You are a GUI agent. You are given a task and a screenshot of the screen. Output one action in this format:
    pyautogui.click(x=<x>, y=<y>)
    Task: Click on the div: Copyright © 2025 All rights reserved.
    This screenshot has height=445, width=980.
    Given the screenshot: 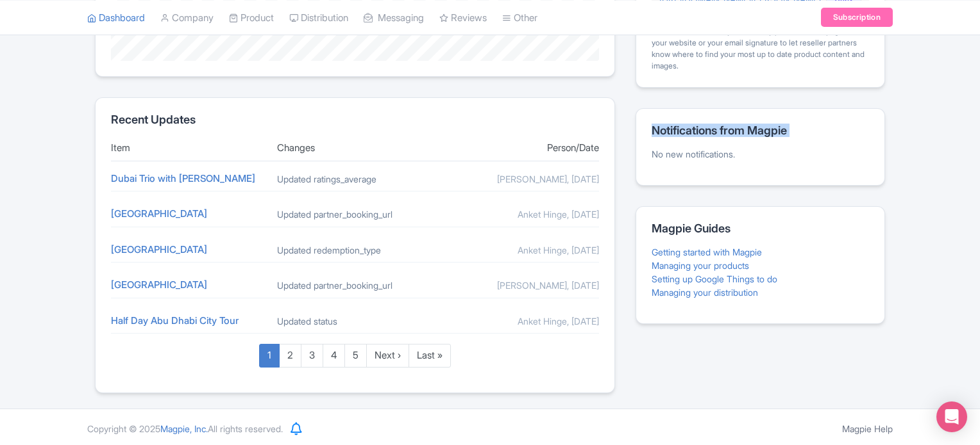 What is the action you would take?
    pyautogui.click(x=185, y=429)
    